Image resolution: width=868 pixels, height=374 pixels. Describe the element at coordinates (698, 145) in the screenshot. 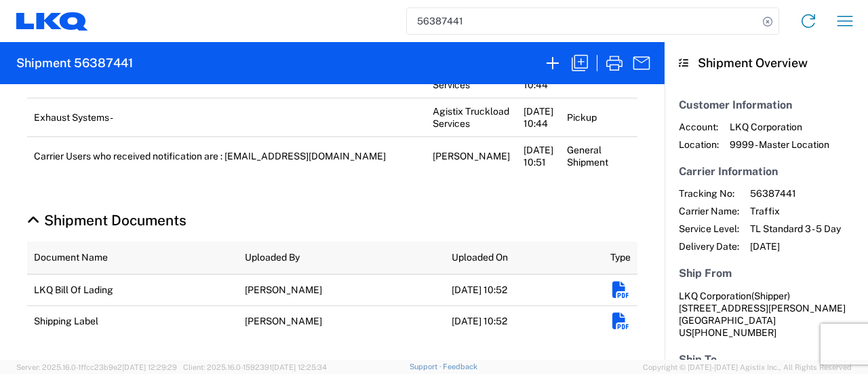

I see `span: Location:` at that location.